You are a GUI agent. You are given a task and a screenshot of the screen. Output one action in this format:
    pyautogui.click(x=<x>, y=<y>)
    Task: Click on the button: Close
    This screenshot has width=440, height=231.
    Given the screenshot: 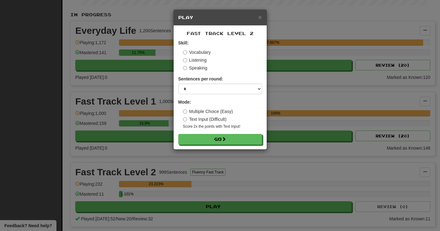 What is the action you would take?
    pyautogui.click(x=260, y=17)
    